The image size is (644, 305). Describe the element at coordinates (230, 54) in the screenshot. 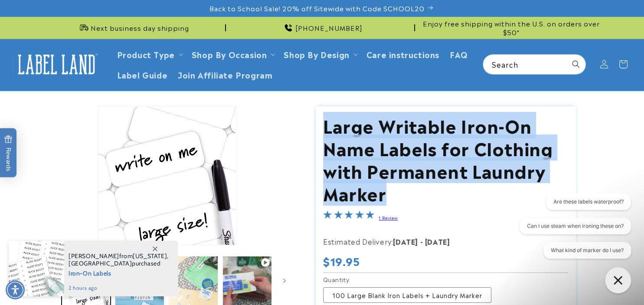

I see `span: Shop By Occasion` at that location.